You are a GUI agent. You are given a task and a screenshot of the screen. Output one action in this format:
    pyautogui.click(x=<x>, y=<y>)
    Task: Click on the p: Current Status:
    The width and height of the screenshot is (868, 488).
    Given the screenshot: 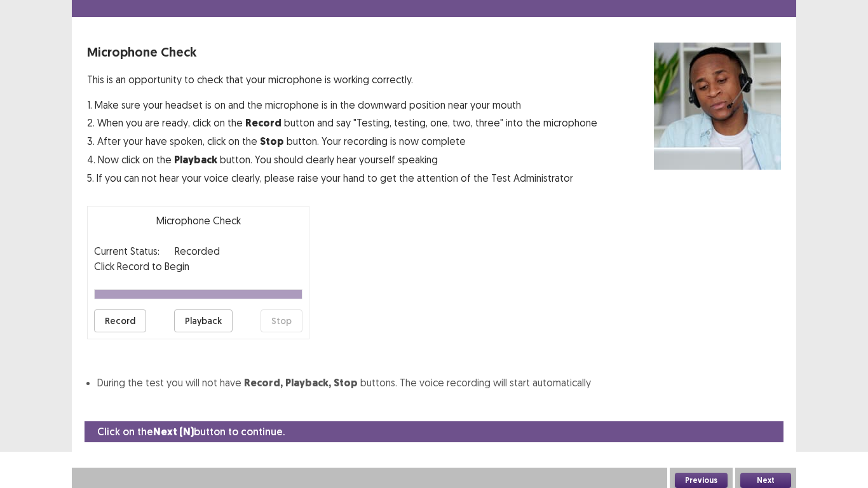 What is the action you would take?
    pyautogui.click(x=127, y=251)
    